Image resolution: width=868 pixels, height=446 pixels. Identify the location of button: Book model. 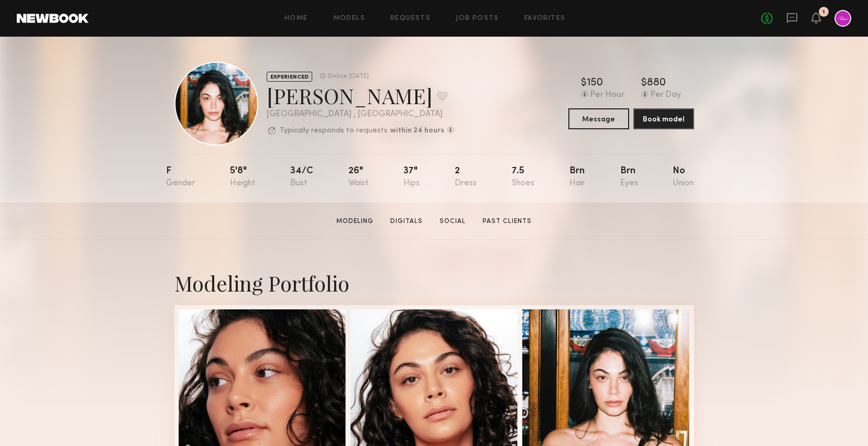
(664, 119).